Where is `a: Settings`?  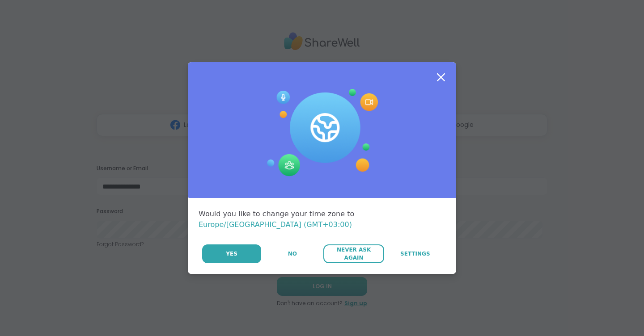
a: Settings is located at coordinates (415, 254).